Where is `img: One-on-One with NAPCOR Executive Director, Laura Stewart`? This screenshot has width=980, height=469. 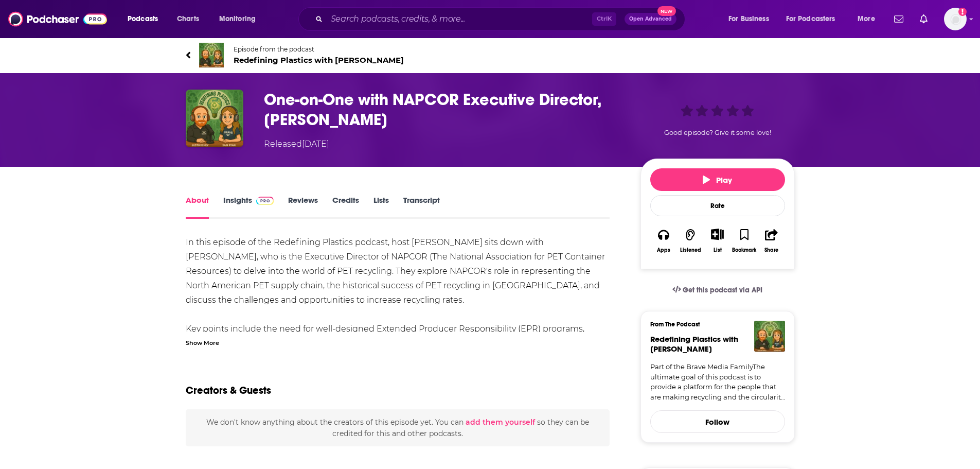
img: One-on-One with NAPCOR Executive Director, Laura Stewart is located at coordinates (214, 118).